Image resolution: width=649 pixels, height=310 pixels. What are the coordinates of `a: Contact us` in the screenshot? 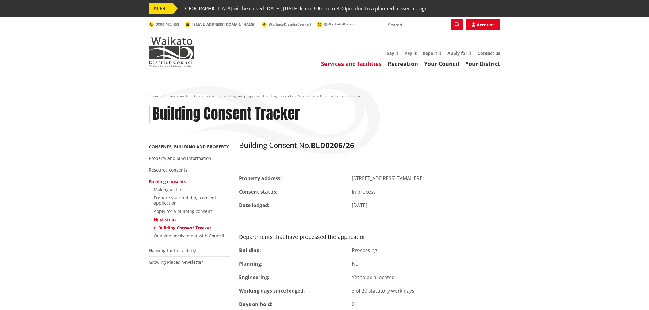 It's located at (489, 53).